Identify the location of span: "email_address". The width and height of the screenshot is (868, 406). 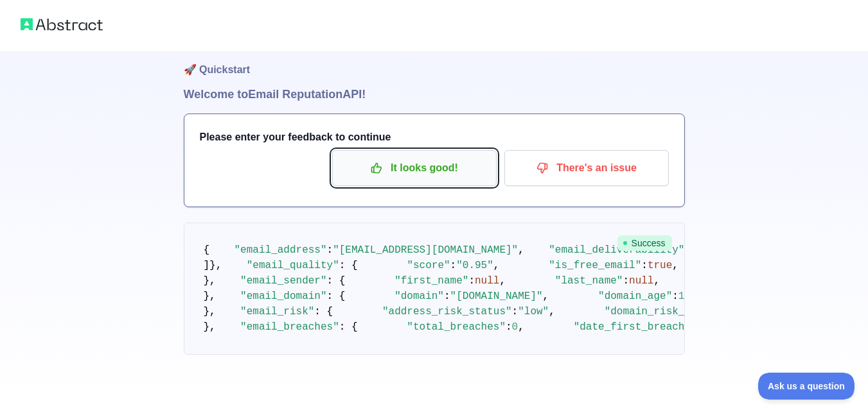
(280, 251).